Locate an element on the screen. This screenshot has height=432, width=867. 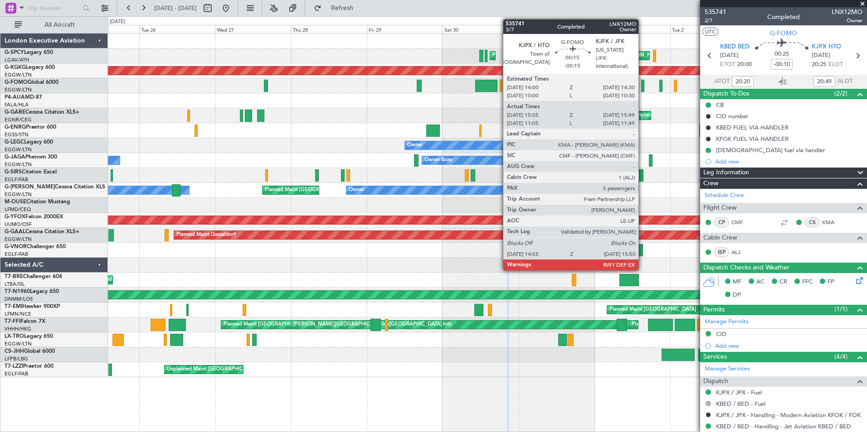
span: G-VNOR is located at coordinates (15, 247).